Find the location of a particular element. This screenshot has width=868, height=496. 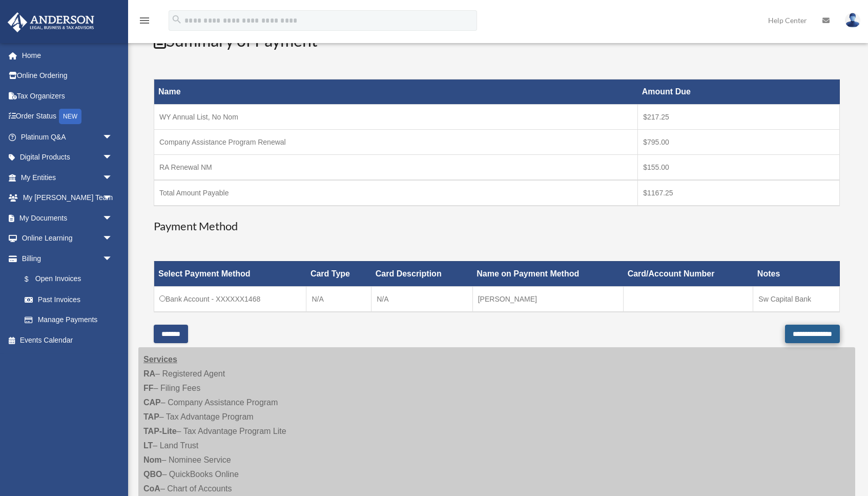

a: Manage Payments is located at coordinates (68, 320).